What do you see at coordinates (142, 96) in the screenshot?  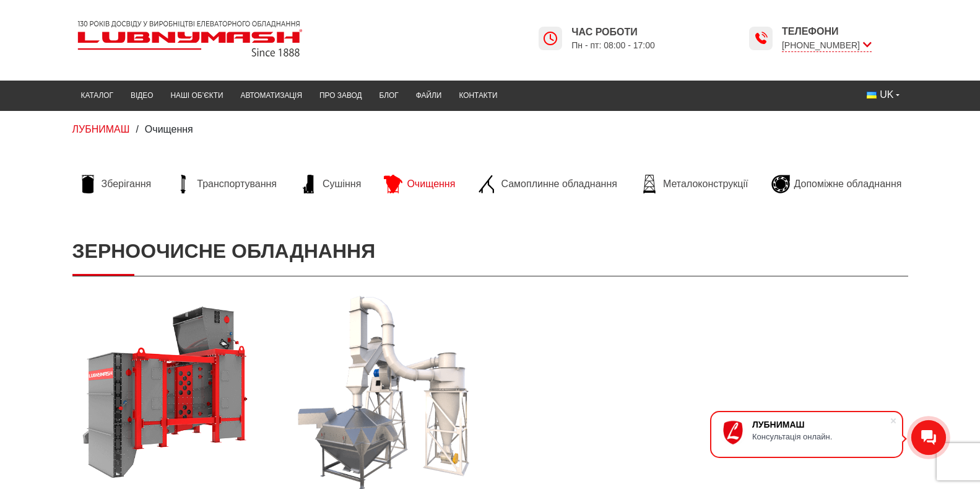 I see `a: Відео` at bounding box center [142, 96].